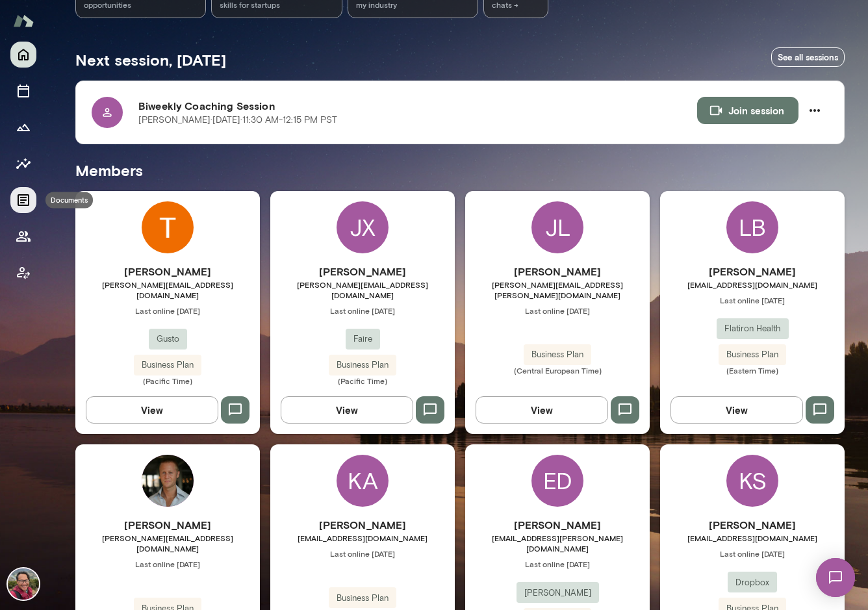  What do you see at coordinates (752, 370) in the screenshot?
I see `span: (Eastern Time)` at bounding box center [752, 370].